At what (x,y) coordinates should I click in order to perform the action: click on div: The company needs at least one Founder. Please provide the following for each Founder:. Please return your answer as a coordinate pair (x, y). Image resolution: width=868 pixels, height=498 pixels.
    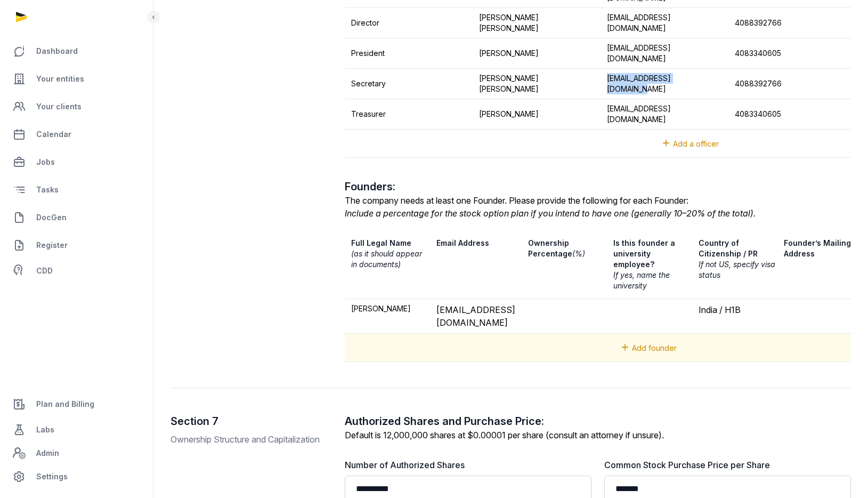
    Looking at the image, I should click on (598, 200).